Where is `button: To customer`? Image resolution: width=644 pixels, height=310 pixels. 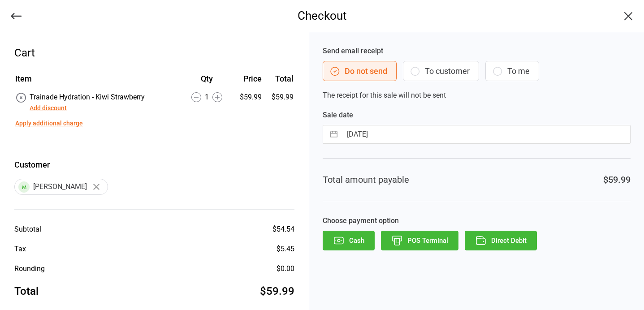 button: To customer is located at coordinates (441, 71).